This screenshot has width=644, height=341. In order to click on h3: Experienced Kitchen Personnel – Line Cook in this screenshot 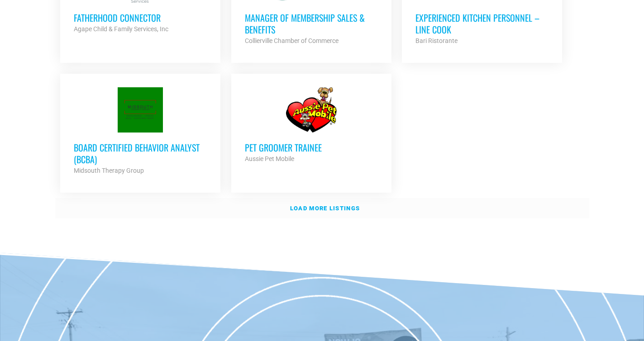, I will do `click(482, 24)`.